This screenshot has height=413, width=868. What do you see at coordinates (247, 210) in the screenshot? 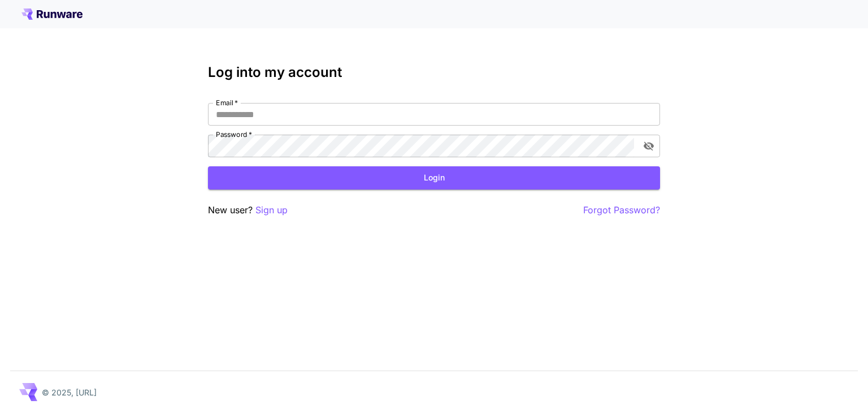
I see `p: New user?` at bounding box center [247, 210].